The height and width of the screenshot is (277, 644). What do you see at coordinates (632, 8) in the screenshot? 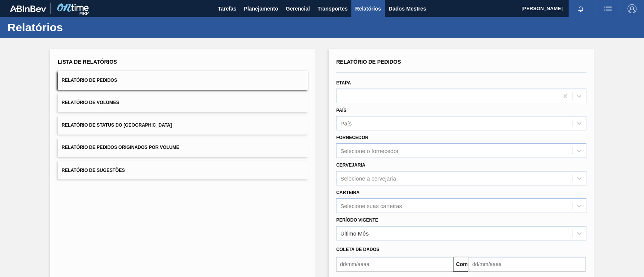
I see `img: Sair` at bounding box center [632, 8].